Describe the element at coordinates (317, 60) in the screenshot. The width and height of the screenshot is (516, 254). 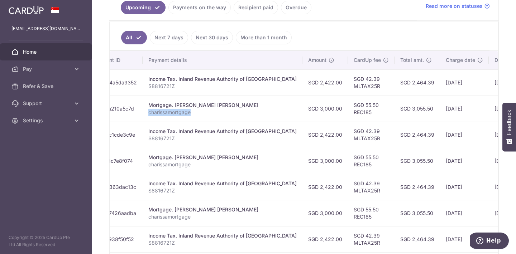
I see `span: Amount` at that location.